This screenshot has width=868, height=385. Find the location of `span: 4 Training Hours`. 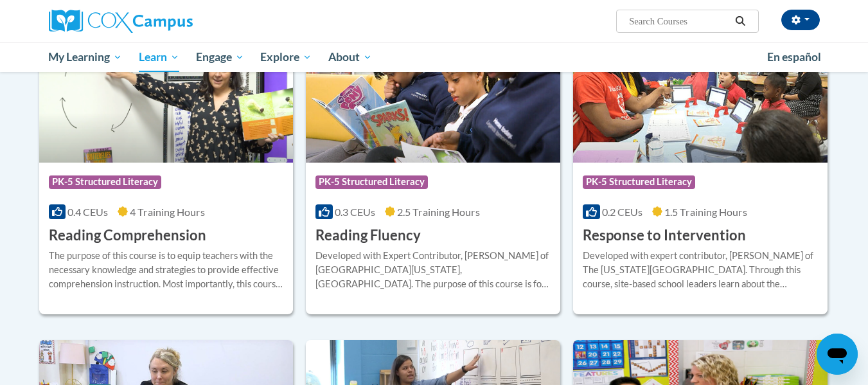

span: 4 Training Hours is located at coordinates (167, 211).